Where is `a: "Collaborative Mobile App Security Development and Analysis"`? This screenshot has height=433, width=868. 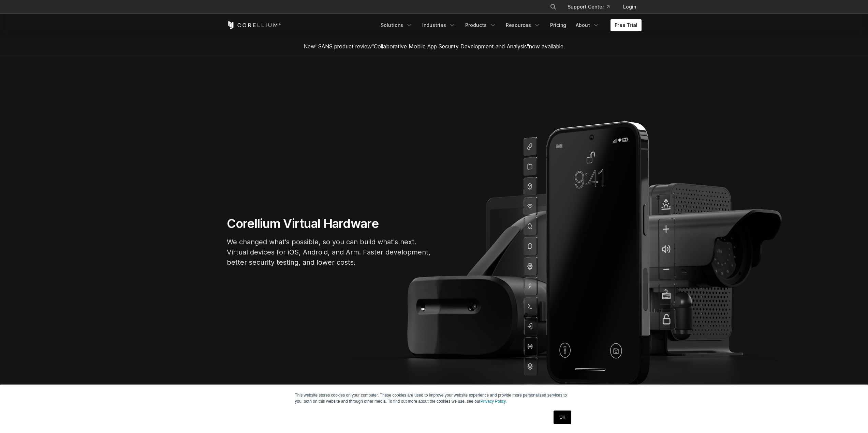
a: "Collaborative Mobile App Security Development and Analysis" is located at coordinates (450, 46).